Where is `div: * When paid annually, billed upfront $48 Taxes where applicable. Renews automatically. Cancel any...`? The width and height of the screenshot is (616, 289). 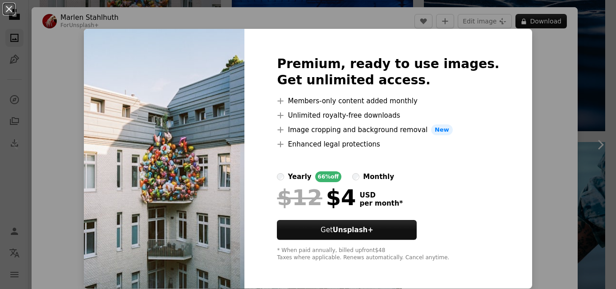 div: * When paid annually, billed upfront $48 Taxes where applicable. Renews automatically. Cancel any... is located at coordinates (388, 254).